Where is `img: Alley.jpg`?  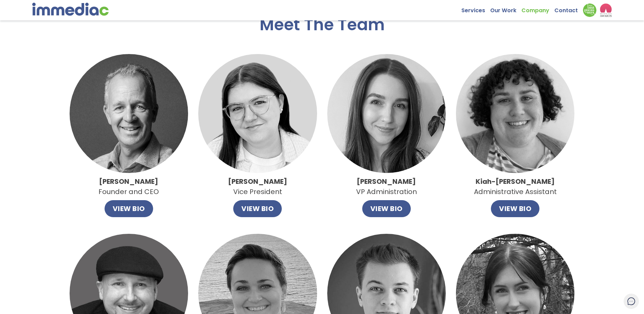
img: Alley.jpg is located at coordinates (387, 113).